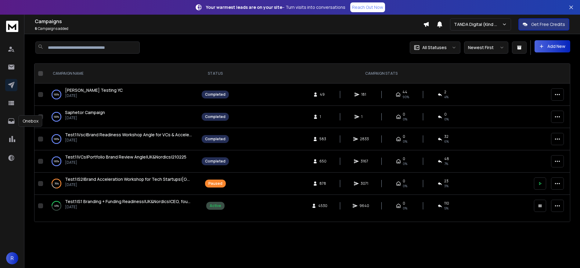  I want to click on span: 5 %, so click(447, 209).